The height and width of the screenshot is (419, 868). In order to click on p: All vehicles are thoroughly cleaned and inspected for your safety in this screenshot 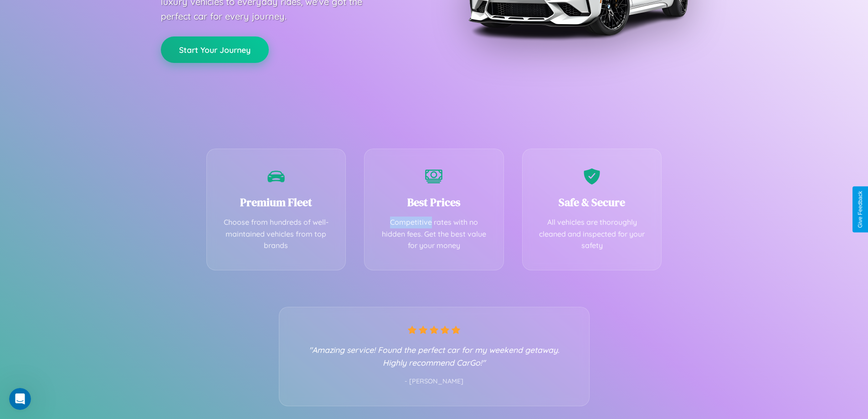, I will do `click(592, 234)`.